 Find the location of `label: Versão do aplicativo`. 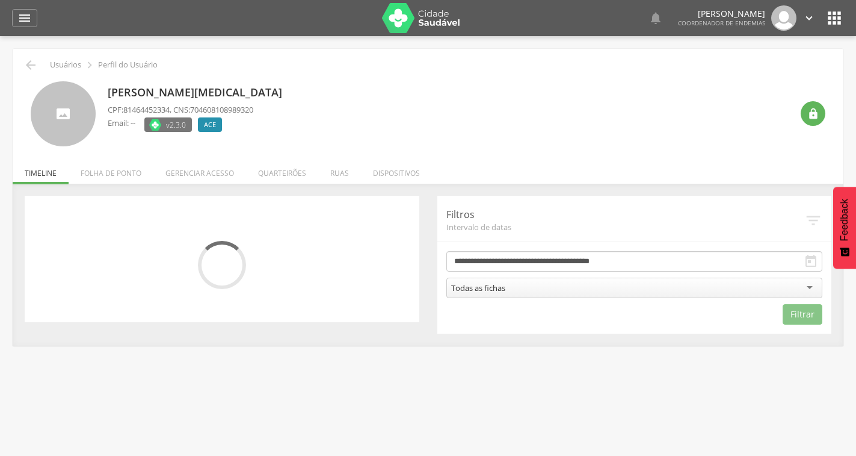

label: Versão do aplicativo is located at coordinates (168, 125).